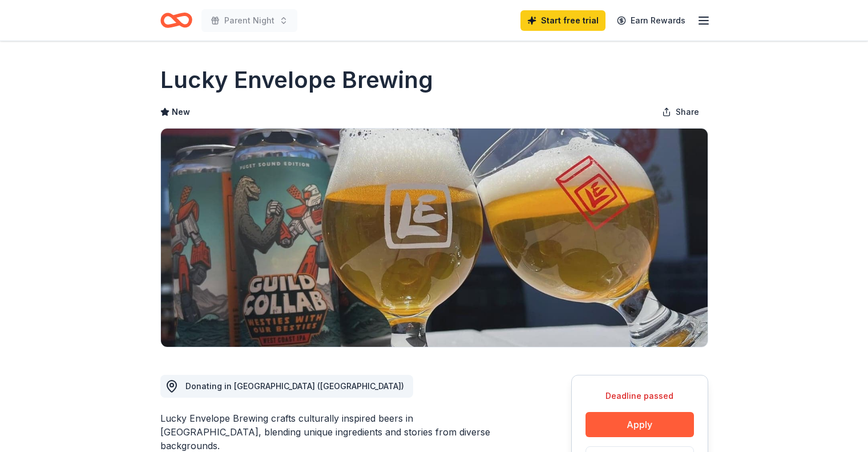 The image size is (868, 452). Describe the element at coordinates (181, 112) in the screenshot. I see `span: New` at that location.